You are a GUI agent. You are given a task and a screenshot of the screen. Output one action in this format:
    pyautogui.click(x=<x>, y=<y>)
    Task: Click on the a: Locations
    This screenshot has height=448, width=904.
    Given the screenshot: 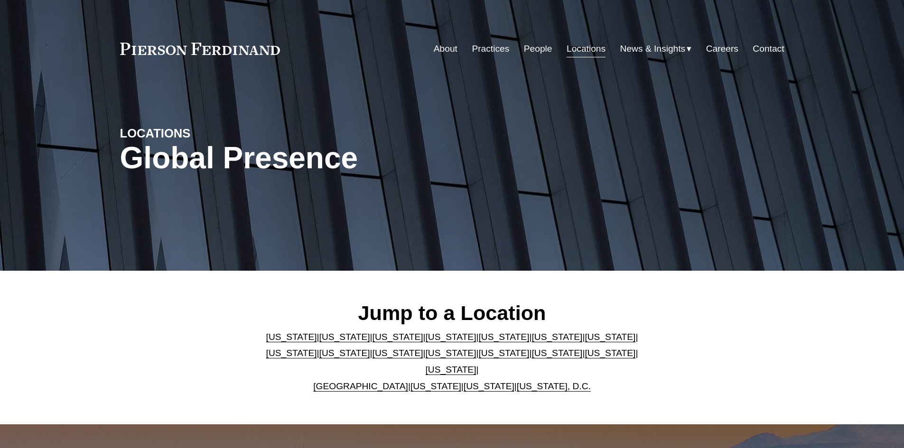 What is the action you would take?
    pyautogui.click(x=586, y=49)
    